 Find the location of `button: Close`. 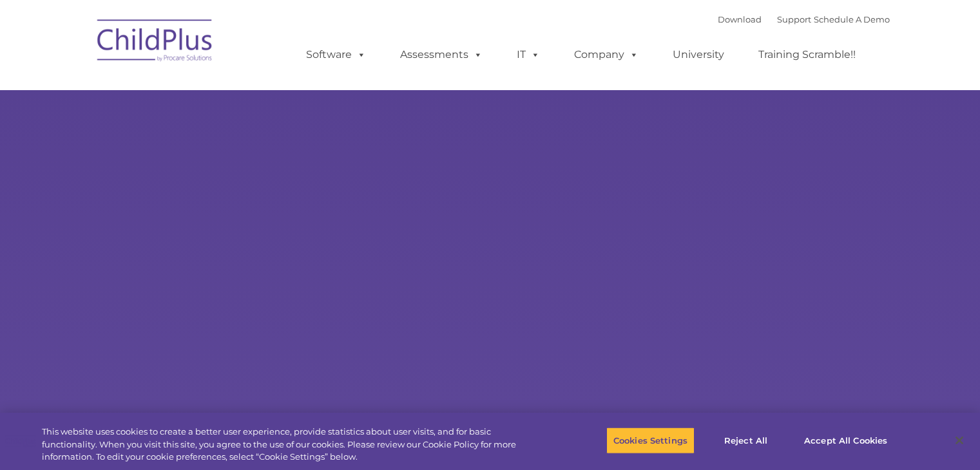

button: Close is located at coordinates (959, 440).